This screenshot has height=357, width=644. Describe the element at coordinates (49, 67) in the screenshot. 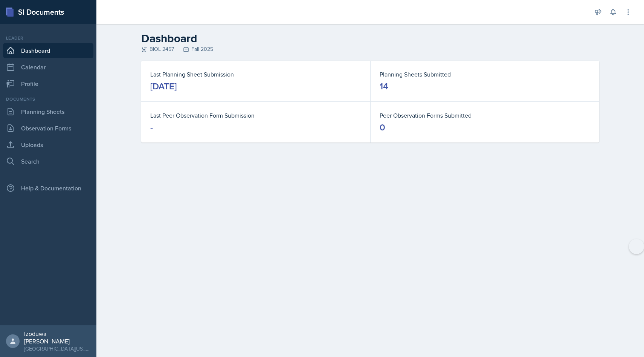

I see `a: Calendar` at that location.